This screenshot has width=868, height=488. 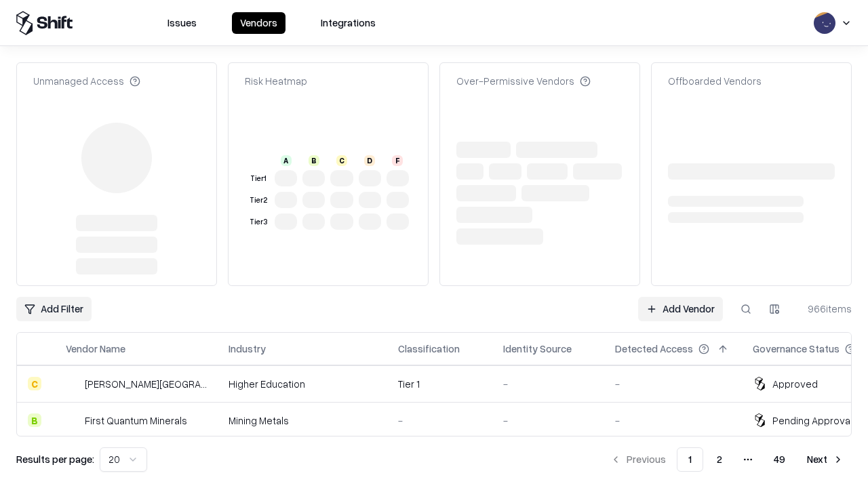 I want to click on div: Detected Access, so click(x=654, y=348).